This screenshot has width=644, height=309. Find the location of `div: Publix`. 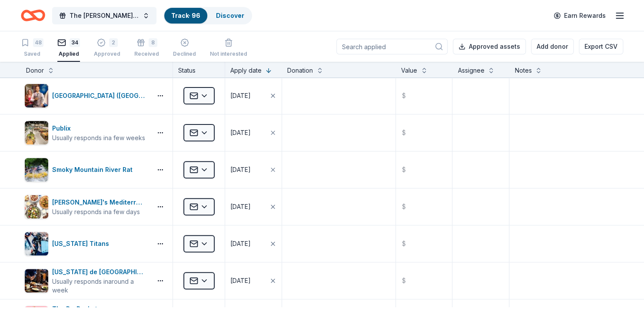

div: Publix is located at coordinates (98, 128).